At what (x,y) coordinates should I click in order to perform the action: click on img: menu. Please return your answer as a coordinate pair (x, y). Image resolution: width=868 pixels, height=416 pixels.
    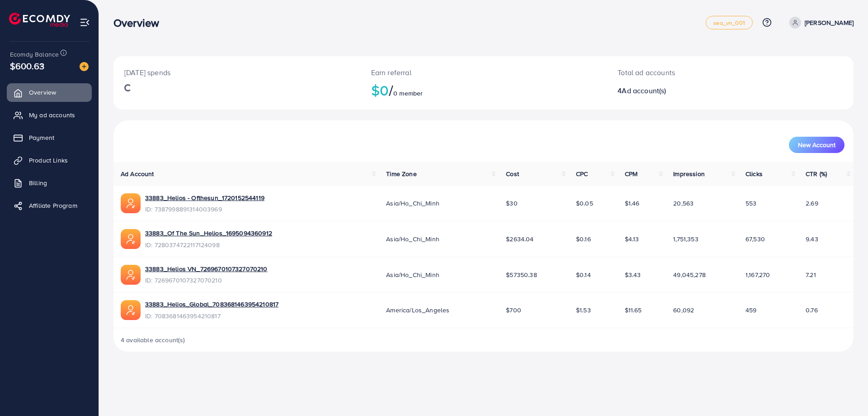
    Looking at the image, I should click on (84, 22).